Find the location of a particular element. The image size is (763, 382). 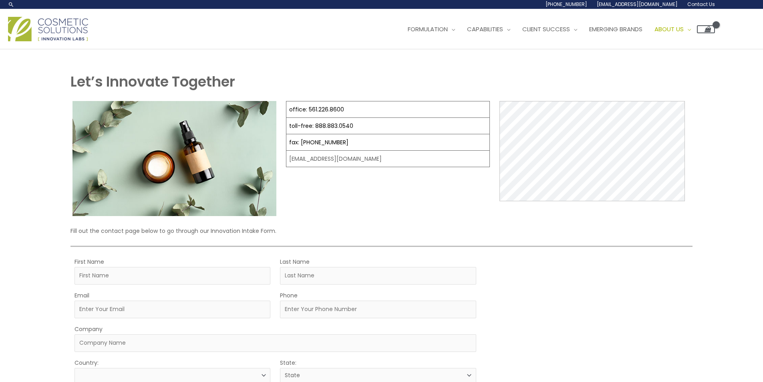

label: First Name is located at coordinates (89, 262).